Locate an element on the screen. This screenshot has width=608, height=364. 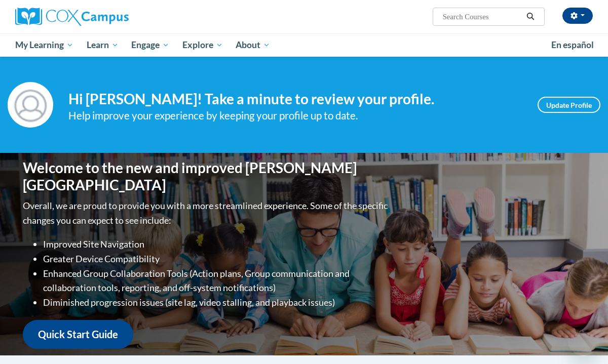
img: Profile Image is located at coordinates (31, 105).